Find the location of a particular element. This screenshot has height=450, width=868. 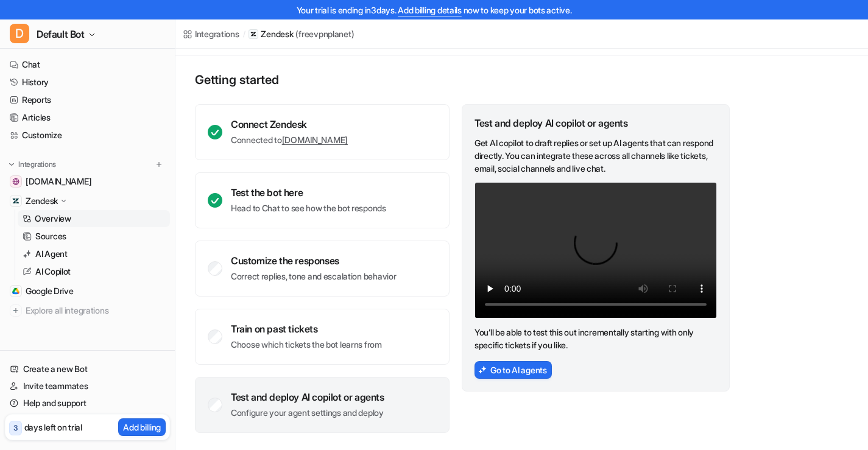

p: ( freevpnplanet ) is located at coordinates (324, 34).